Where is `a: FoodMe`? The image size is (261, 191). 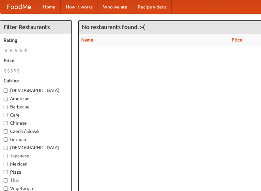 a: FoodMe is located at coordinates (19, 7).